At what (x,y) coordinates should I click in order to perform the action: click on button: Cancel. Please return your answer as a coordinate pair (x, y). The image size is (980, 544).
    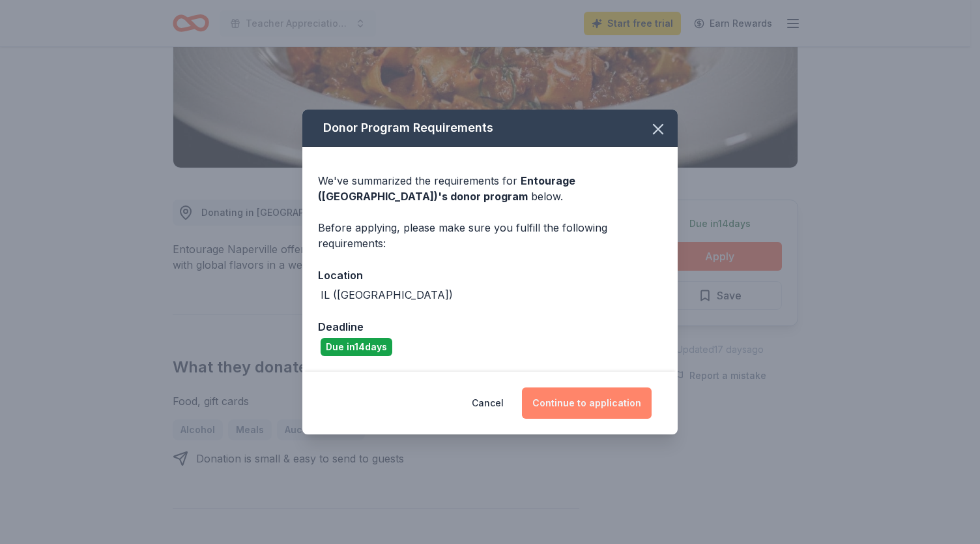
    Looking at the image, I should click on (488, 403).